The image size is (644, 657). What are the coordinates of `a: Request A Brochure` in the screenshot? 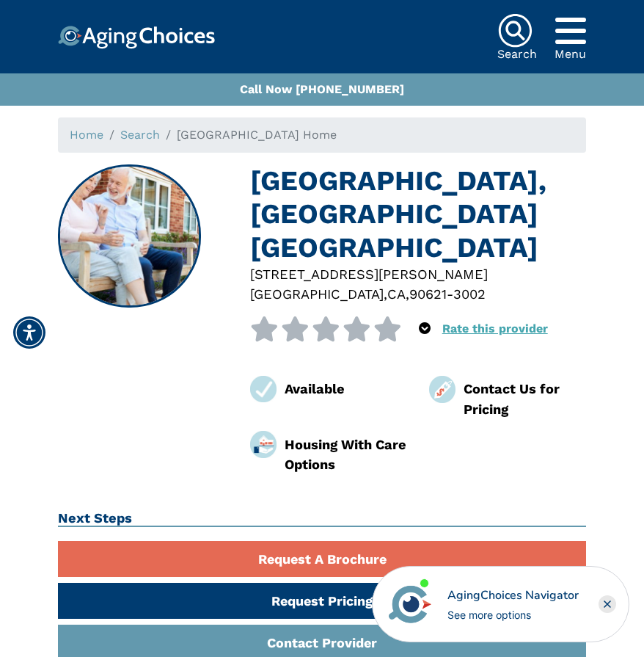 It's located at (322, 558).